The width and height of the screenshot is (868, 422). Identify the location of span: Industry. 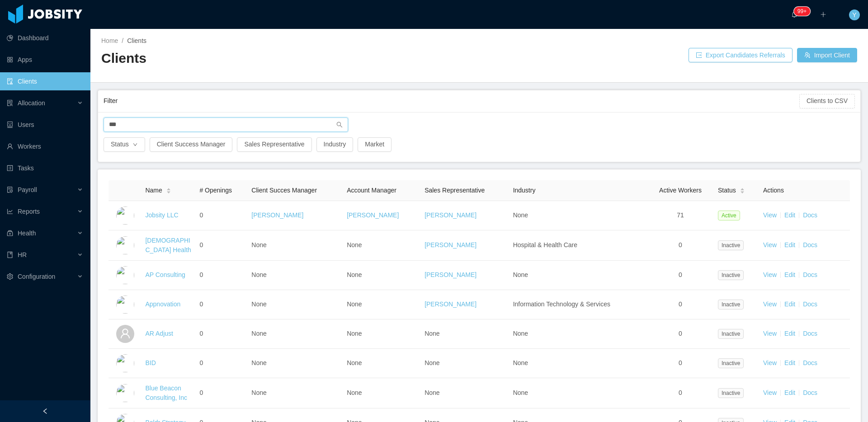
(524, 190).